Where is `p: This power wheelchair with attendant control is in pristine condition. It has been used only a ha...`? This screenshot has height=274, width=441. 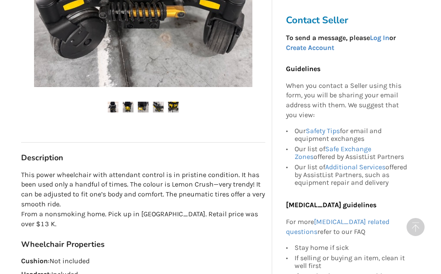 p: This power wheelchair with attendant control is in pristine condition. It has been used only a ha... is located at coordinates (143, 199).